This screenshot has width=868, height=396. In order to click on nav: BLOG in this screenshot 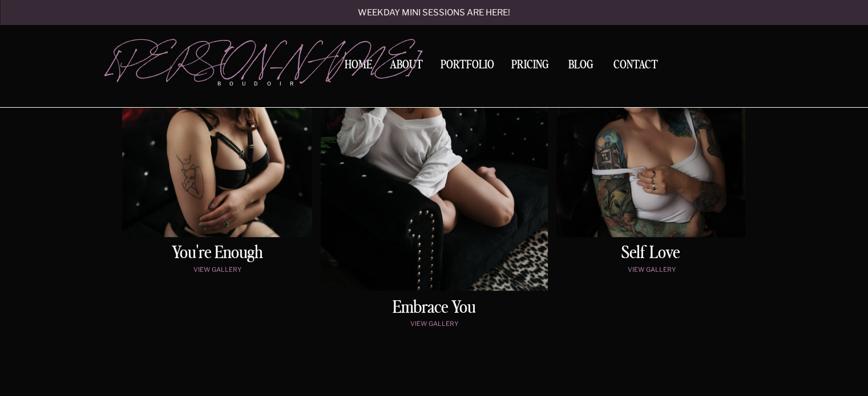, I will do `click(581, 65)`.